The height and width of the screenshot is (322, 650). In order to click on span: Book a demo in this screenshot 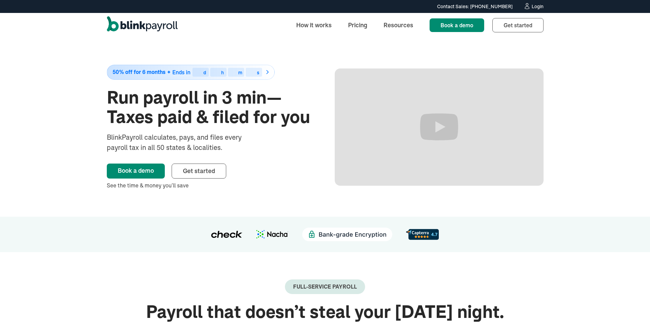, I will do `click(457, 25)`.